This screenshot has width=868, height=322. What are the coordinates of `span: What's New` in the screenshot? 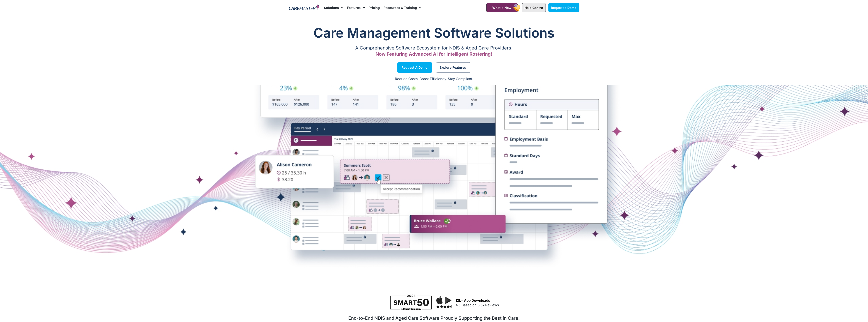 It's located at (502, 8).